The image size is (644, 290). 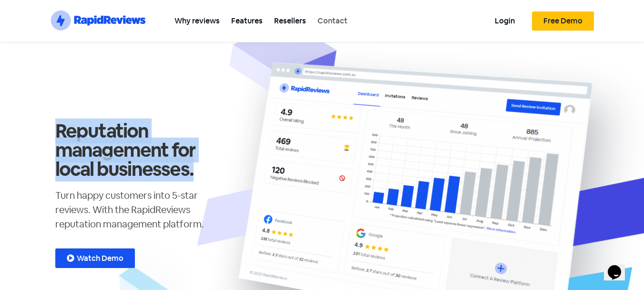 What do you see at coordinates (332, 21) in the screenshot?
I see `a: Contact` at bounding box center [332, 21].